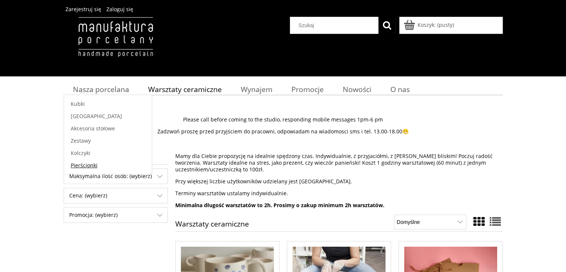 Image resolution: width=566 pixels, height=272 pixels. I want to click on span: Cena: (wybierz), so click(116, 195).